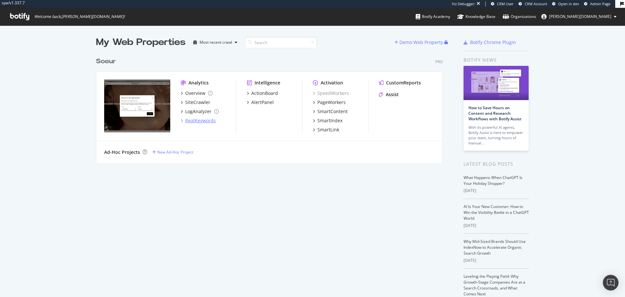 The height and width of the screenshot is (297, 625). I want to click on span: Admin Page, so click(601, 4).